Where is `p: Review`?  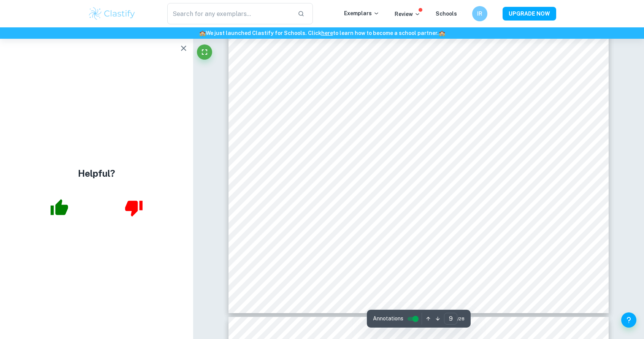
p: Review is located at coordinates (408, 14).